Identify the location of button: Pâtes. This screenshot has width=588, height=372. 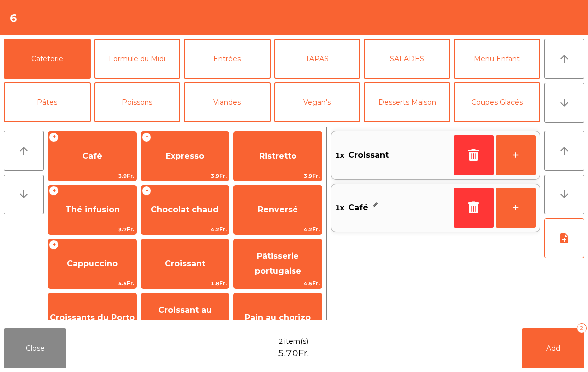
(47, 103).